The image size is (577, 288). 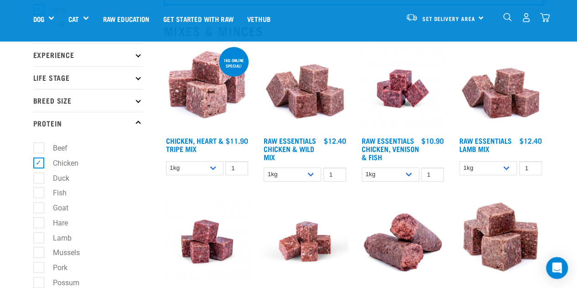 I want to click on div: $11.90, so click(x=237, y=140).